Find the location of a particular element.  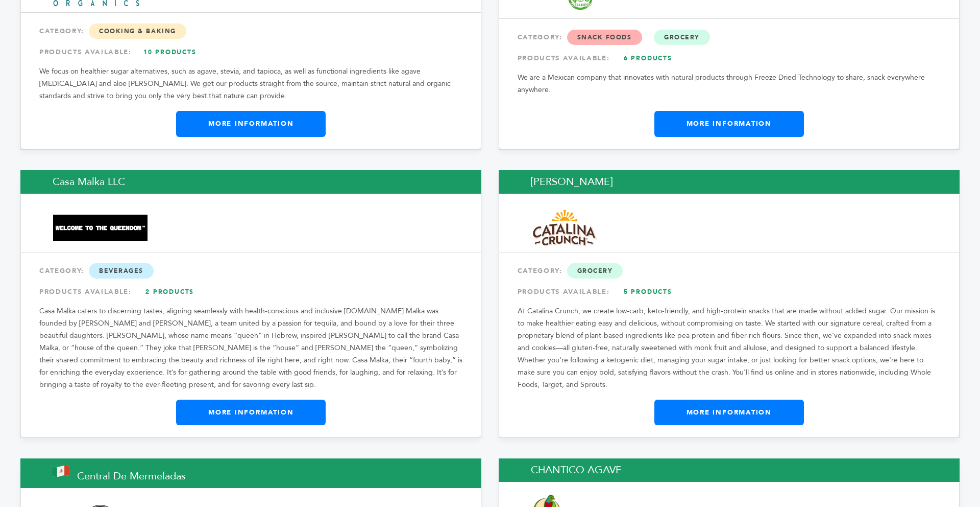

h2: Casa Malka LLC is located at coordinates (250, 182).